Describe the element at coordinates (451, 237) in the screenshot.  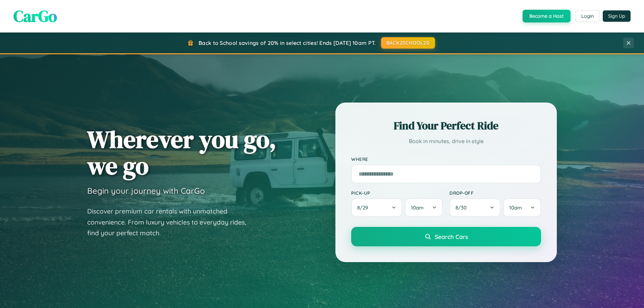
I see `span: Search Cars` at that location.